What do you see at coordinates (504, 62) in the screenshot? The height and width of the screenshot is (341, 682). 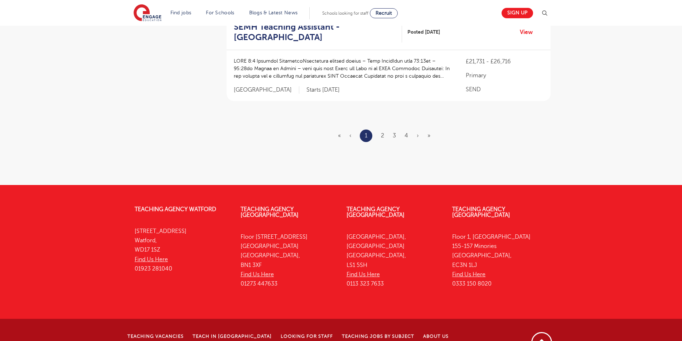 I see `p: £21,731 - £26,716` at bounding box center [504, 62].